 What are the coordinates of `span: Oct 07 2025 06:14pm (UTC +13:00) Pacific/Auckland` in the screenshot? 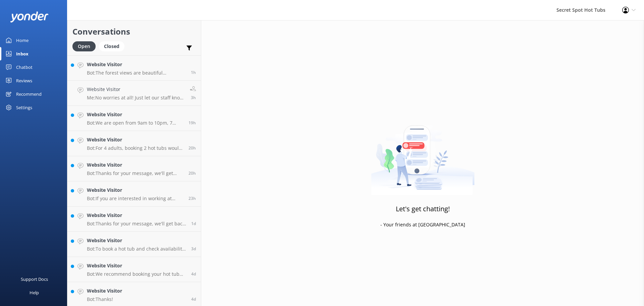 It's located at (192, 148).